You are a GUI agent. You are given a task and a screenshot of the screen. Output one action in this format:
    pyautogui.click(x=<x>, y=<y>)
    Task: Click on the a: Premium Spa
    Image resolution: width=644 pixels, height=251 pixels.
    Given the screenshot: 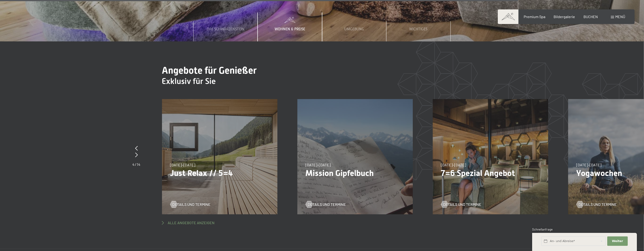 What is the action you would take?
    pyautogui.click(x=534, y=16)
    